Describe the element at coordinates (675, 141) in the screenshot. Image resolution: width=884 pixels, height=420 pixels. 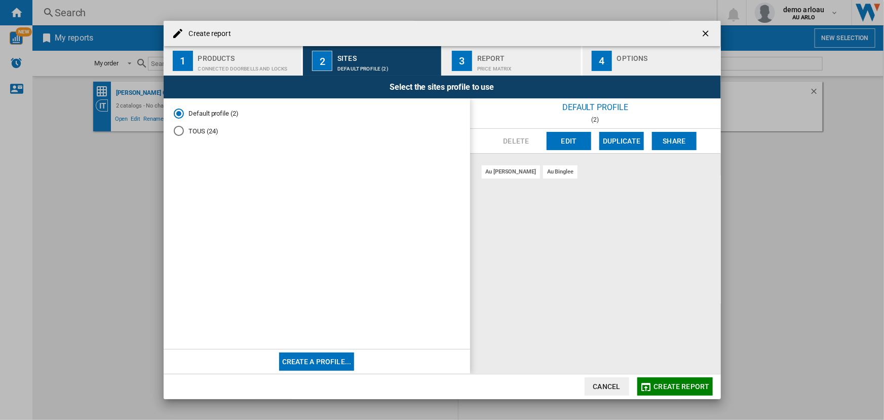
I see `button: Share` at that location.